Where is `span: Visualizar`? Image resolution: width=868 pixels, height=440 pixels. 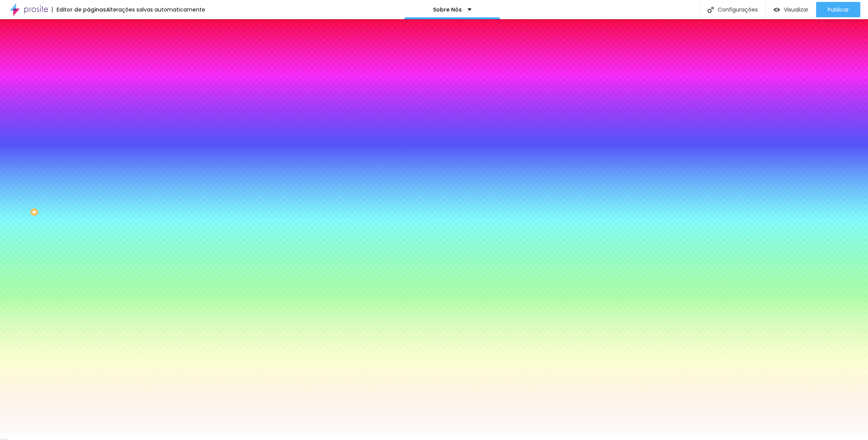 span: Visualizar is located at coordinates (796, 10).